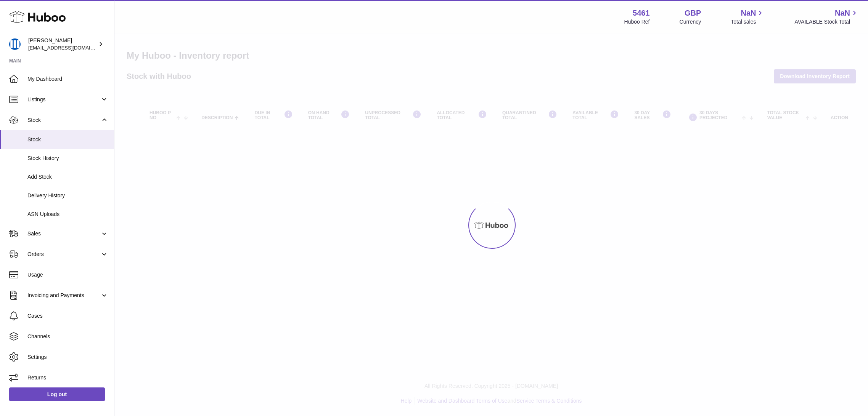 The width and height of the screenshot is (868, 416). What do you see at coordinates (68, 275) in the screenshot?
I see `span: Usage` at bounding box center [68, 275].